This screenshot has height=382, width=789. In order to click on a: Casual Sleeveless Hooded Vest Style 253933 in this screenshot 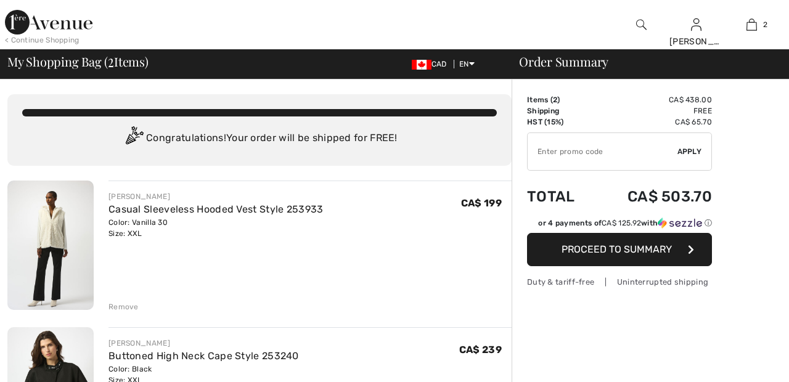, I will do `click(216, 209)`.